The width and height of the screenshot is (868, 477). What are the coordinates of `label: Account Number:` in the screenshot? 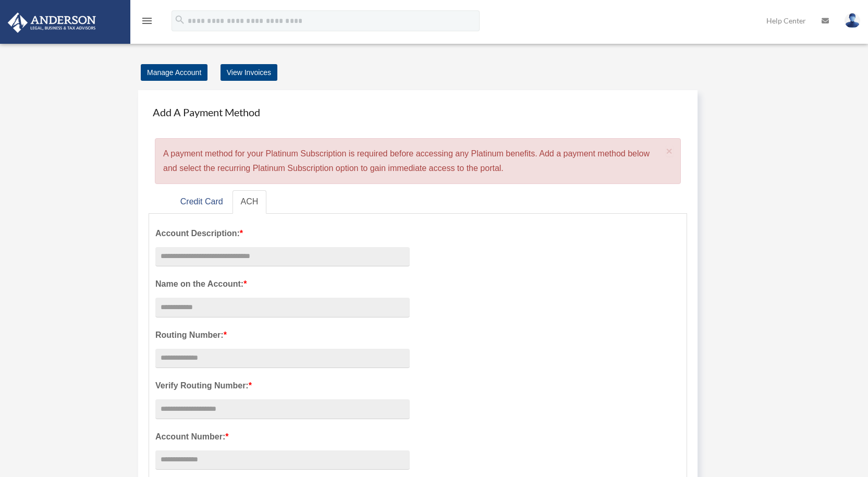 It's located at (283, 437).